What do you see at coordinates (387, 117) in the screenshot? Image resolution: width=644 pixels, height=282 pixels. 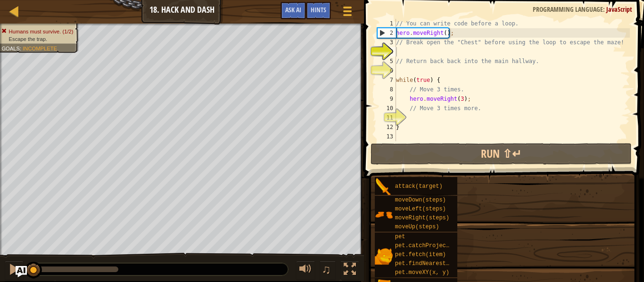 I see `div: 11` at bounding box center [387, 117].